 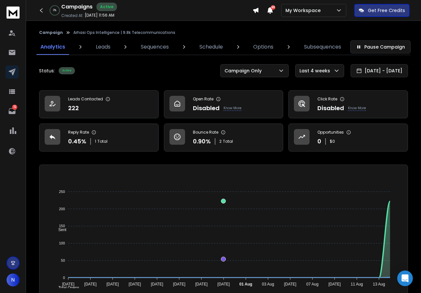 What do you see at coordinates (78, 132) in the screenshot?
I see `p: Reply Rate` at bounding box center [78, 132].